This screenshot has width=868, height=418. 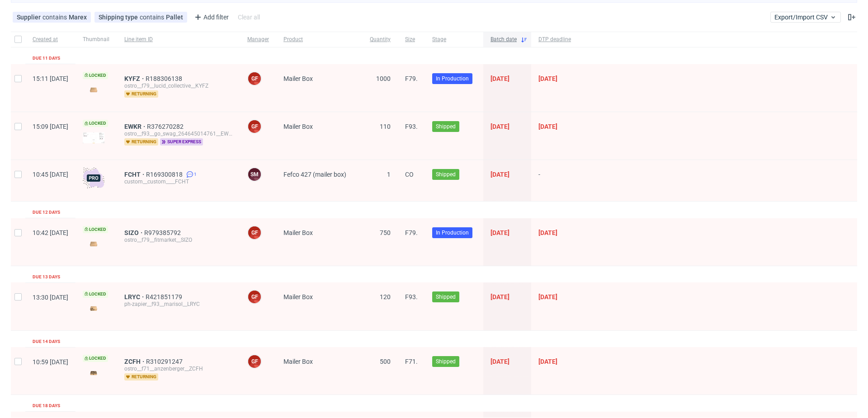 What do you see at coordinates (166, 126) in the screenshot?
I see `a: R376270282` at bounding box center [166, 126].